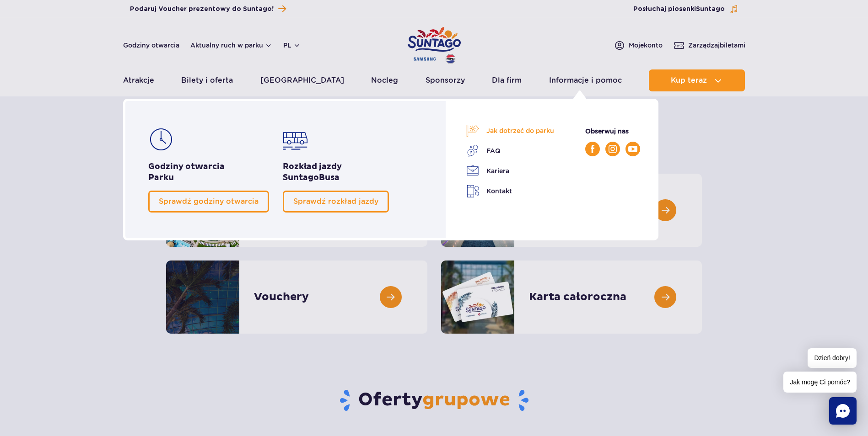 The width and height of the screenshot is (868, 436). I want to click on a: Kariera, so click(510, 171).